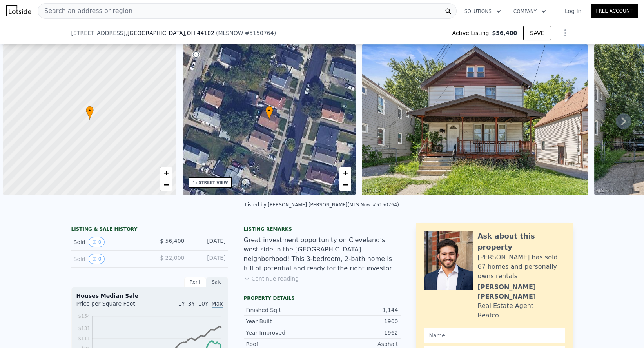 Image resolution: width=644 pixels, height=348 pixels. I want to click on div: Finished Sqft, so click(284, 310).